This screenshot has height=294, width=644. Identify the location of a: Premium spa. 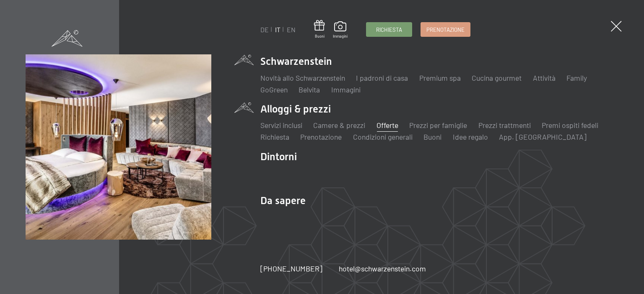
(440, 78).